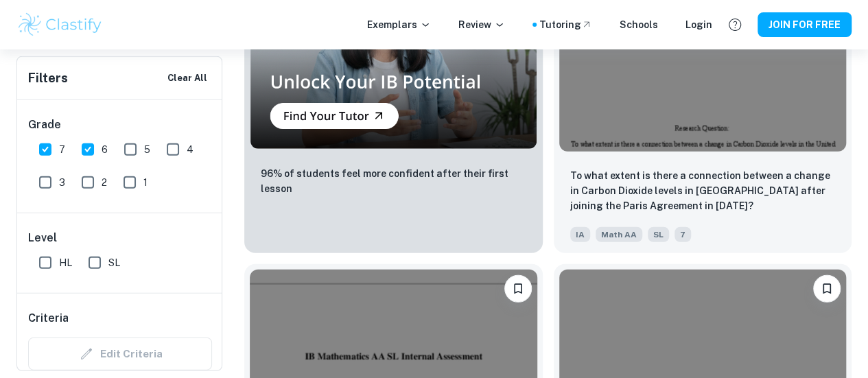  What do you see at coordinates (804, 25) in the screenshot?
I see `a: JOIN FOR FREE` at bounding box center [804, 25].